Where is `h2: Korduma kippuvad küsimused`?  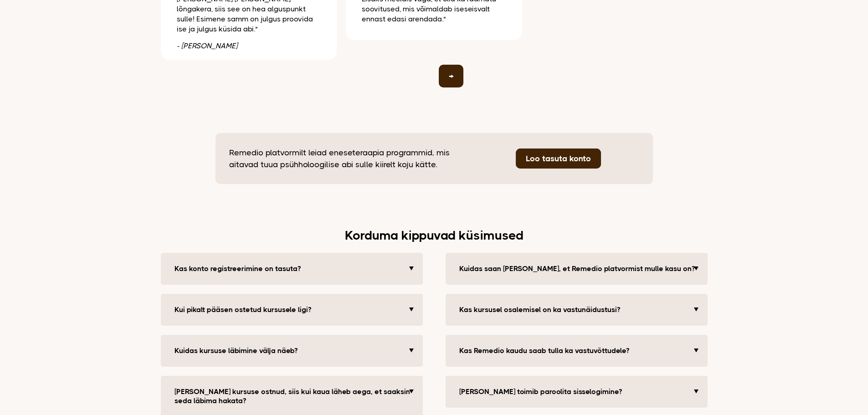 h2: Korduma kippuvad küsimused is located at coordinates (434, 235).